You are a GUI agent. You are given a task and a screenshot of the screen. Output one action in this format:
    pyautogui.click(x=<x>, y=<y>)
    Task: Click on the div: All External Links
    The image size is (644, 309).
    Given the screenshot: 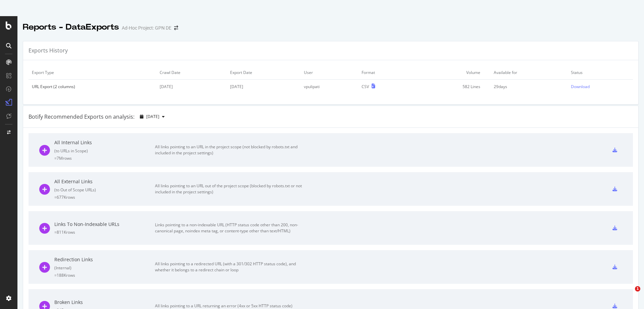 What is the action you would take?
    pyautogui.click(x=105, y=181)
    